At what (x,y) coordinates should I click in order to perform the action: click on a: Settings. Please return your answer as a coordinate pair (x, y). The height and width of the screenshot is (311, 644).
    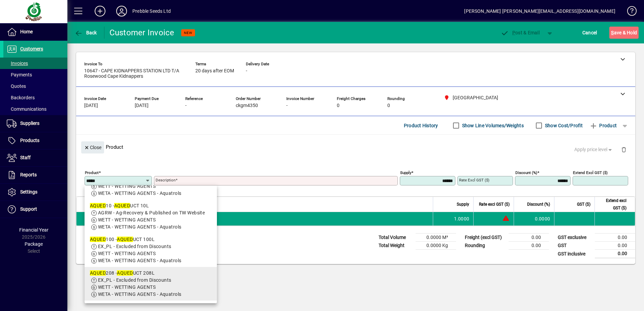
    Looking at the image, I should click on (35, 192).